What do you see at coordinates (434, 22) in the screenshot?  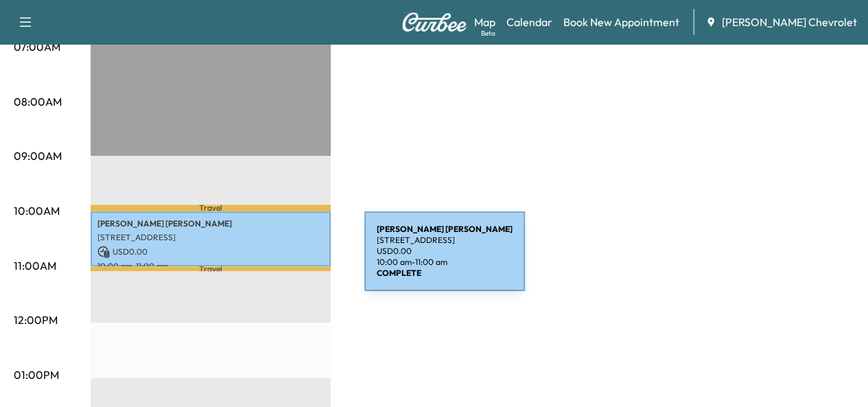 I see `img: Curbee Logo` at bounding box center [434, 22].